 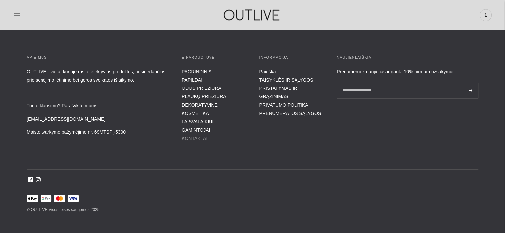 What do you see at coordinates (486, 15) in the screenshot?
I see `a: 1` at bounding box center [486, 15].